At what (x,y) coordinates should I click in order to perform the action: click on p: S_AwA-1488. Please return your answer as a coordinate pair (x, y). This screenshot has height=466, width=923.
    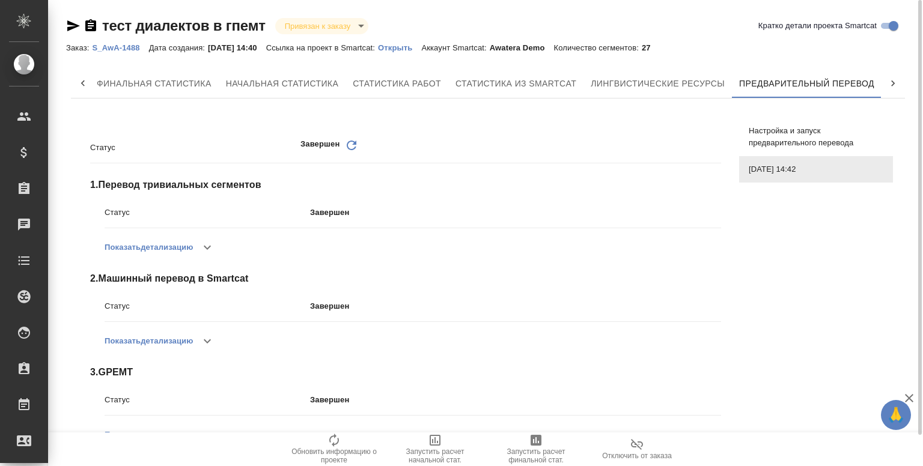
    Looking at the image, I should click on (120, 47).